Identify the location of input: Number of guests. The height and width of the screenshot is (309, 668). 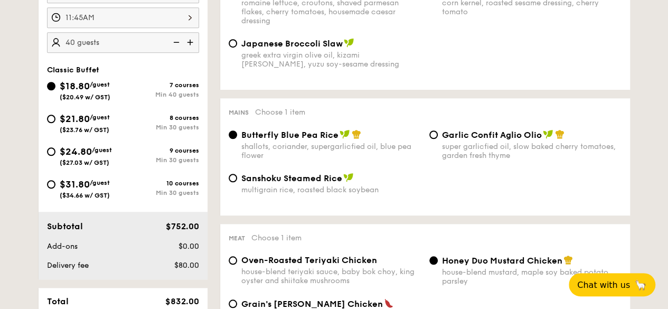
(123, 42).